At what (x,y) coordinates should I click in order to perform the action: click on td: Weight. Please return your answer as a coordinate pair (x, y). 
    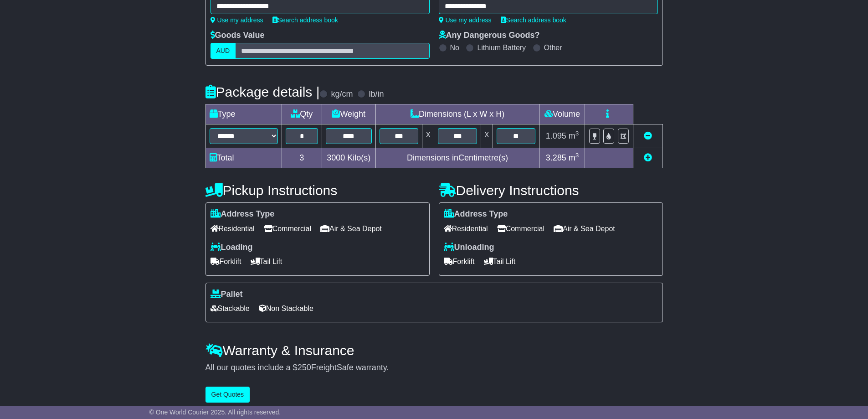
    Looking at the image, I should click on (349, 115).